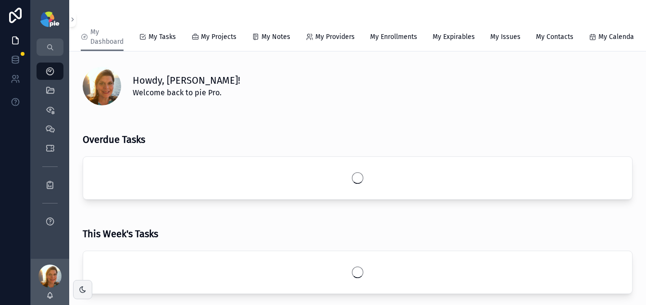 The width and height of the screenshot is (646, 305). What do you see at coordinates (454, 37) in the screenshot?
I see `span: My Expirables` at bounding box center [454, 37].